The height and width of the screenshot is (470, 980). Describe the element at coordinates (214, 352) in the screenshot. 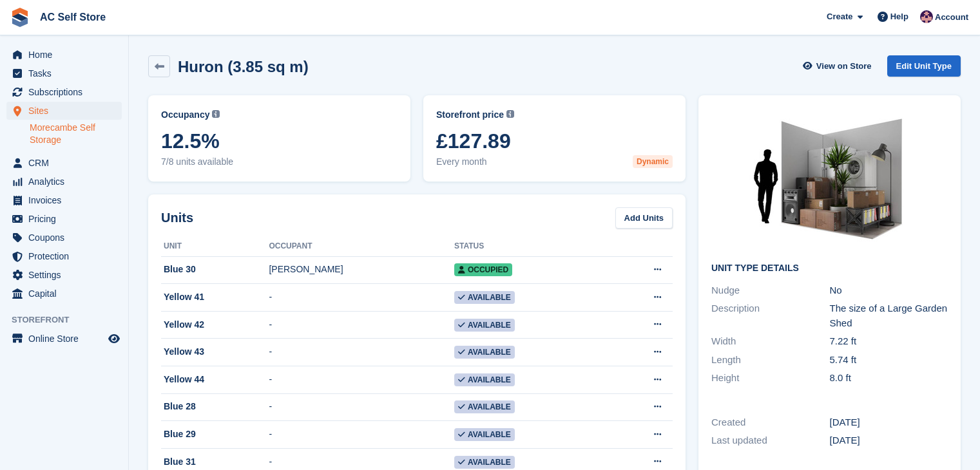

I see `div: Yellow 43` at that location.